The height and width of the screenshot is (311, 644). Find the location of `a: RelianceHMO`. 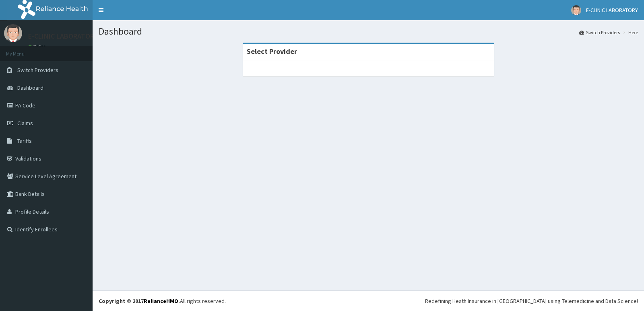

a: RelianceHMO is located at coordinates (161, 301).